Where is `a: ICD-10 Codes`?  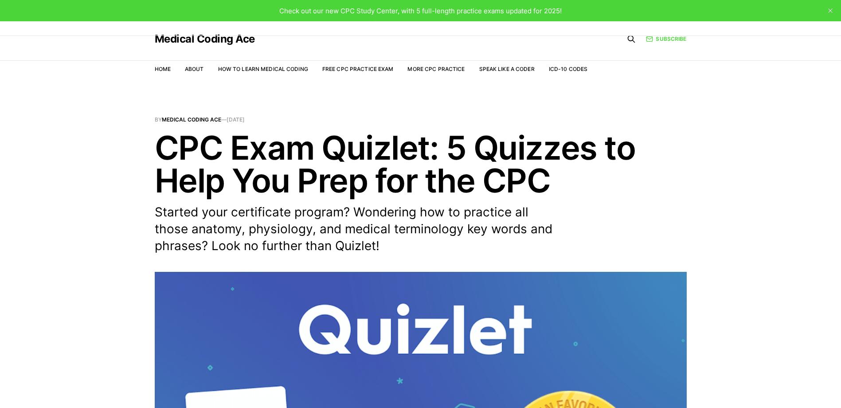 a: ICD-10 Codes is located at coordinates (568, 69).